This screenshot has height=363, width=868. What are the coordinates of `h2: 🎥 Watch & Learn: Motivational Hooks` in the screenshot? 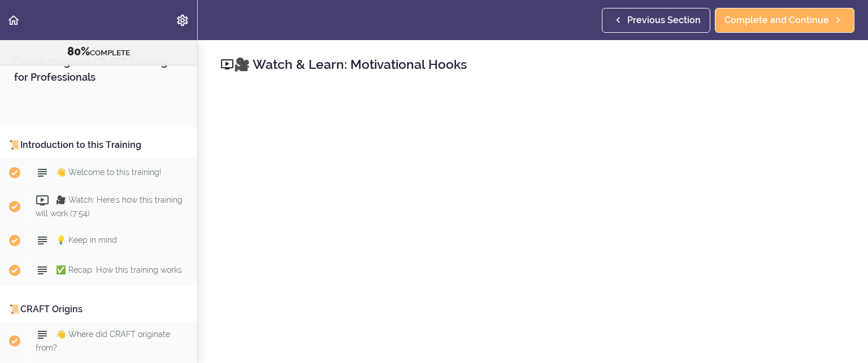 It's located at (533, 65).